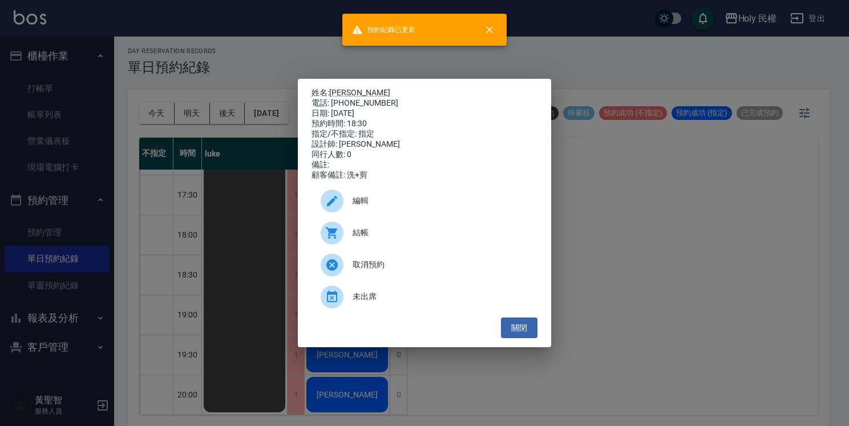  Describe the element at coordinates (425, 155) in the screenshot. I see `div: 同行人數: 0` at that location.